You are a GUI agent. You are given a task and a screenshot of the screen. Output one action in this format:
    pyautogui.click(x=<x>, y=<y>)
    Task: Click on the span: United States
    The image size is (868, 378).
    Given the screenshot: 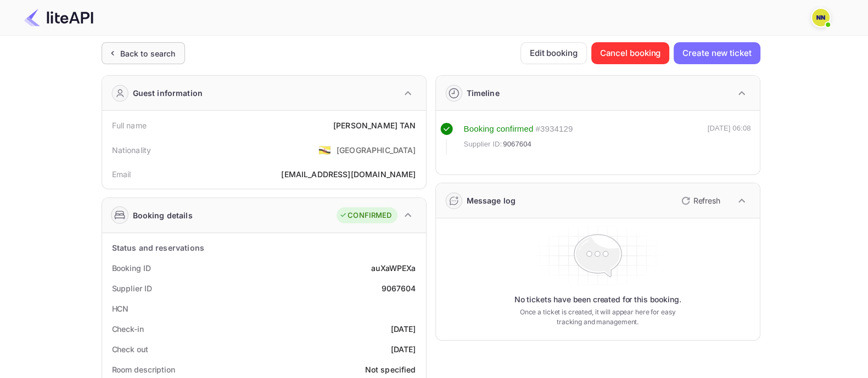 What is the action you would take?
    pyautogui.click(x=325, y=150)
    